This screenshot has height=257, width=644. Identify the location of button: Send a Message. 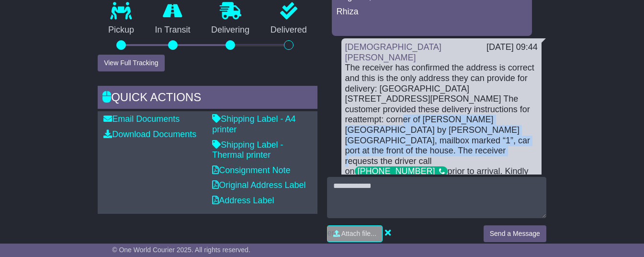
(515, 233).